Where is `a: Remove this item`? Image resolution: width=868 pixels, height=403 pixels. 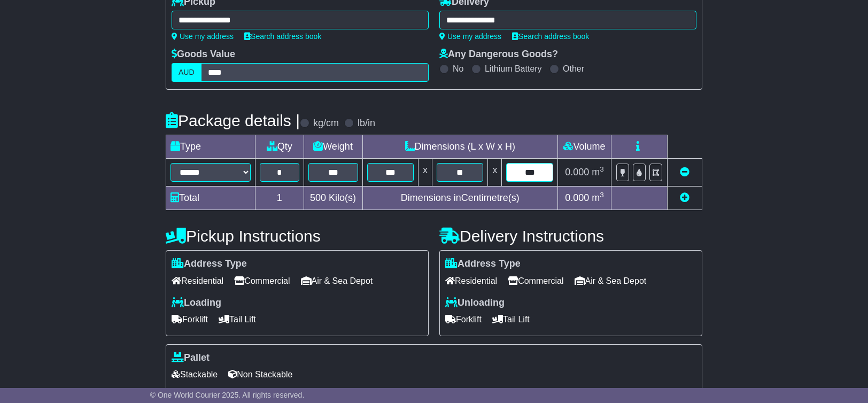 a: Remove this item is located at coordinates (685, 172).